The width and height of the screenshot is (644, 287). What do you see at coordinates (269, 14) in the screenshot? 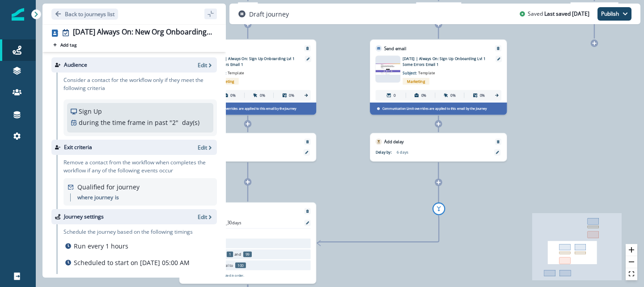
I see `p: Draft journey` at bounding box center [269, 14].